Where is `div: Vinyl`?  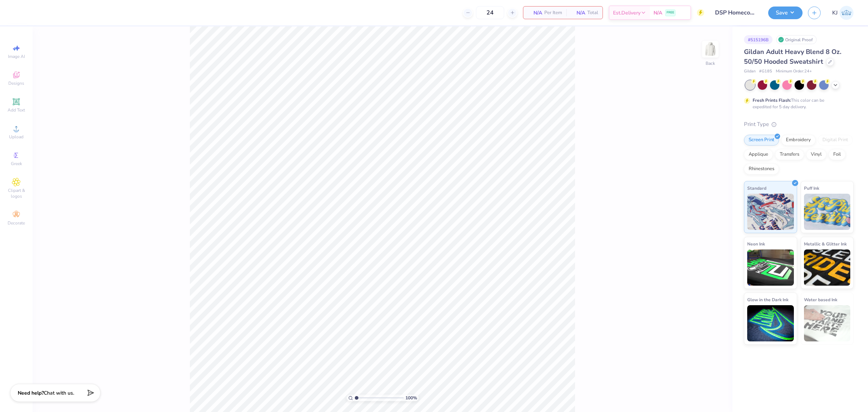
div: Vinyl is located at coordinates (817, 154).